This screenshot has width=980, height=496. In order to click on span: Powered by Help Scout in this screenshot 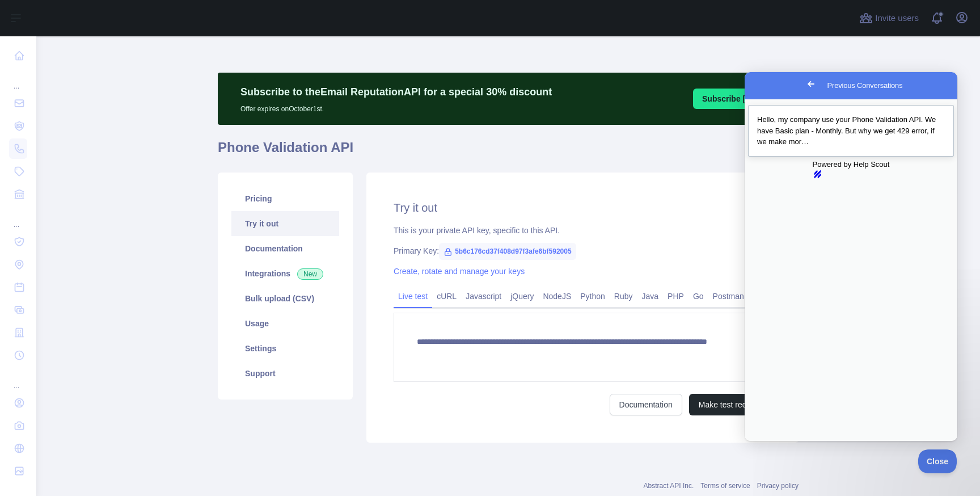, I will do `click(106, 92)`.